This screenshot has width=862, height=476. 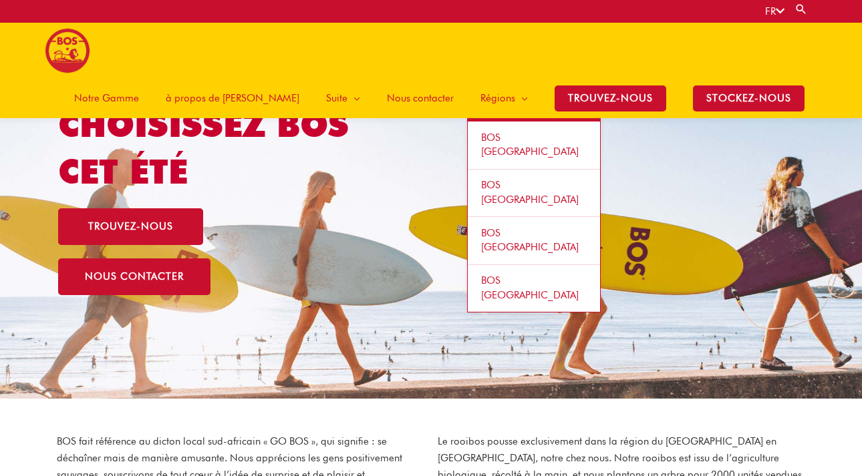 What do you see at coordinates (106, 98) in the screenshot?
I see `span: Notre Gamme` at bounding box center [106, 98].